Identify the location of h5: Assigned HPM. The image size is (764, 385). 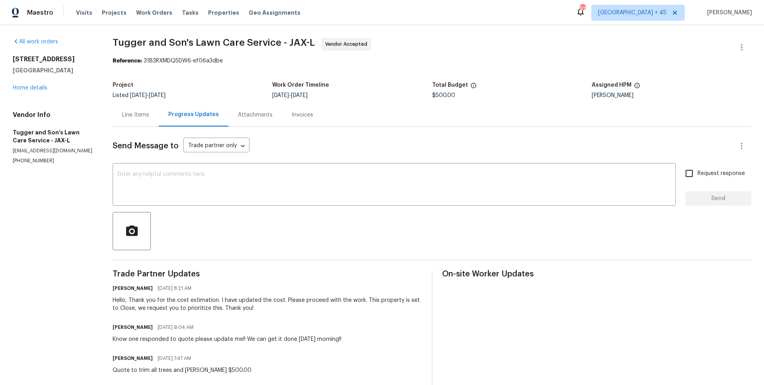
(612, 85).